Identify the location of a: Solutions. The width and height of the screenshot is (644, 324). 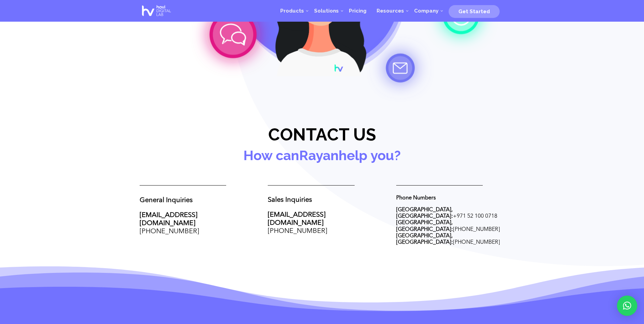
(326, 11).